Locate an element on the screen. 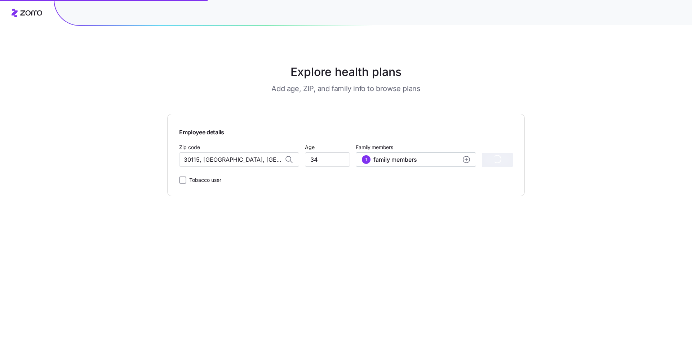 Image resolution: width=692 pixels, height=345 pixels. button: 1family membersadd icon is located at coordinates (416, 160).